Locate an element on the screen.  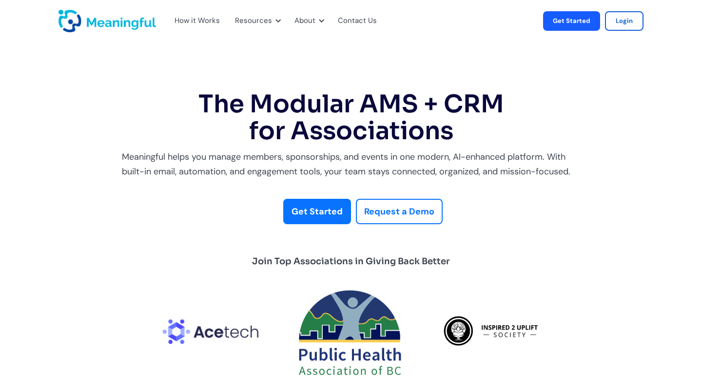
a: Login is located at coordinates (624, 21).